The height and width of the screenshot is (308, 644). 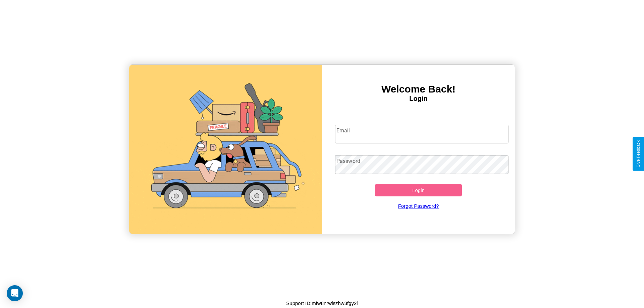 I want to click on div: Give Feedback, so click(x=639, y=154).